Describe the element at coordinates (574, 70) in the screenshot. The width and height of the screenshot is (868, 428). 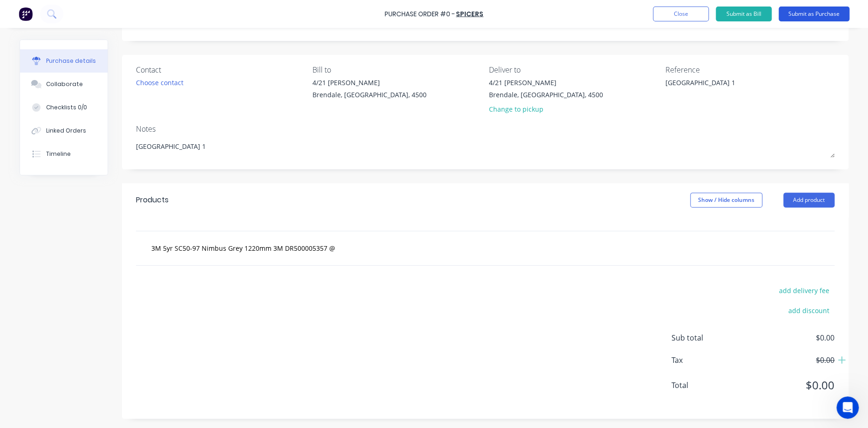
I see `div: Deliver to` at that location.